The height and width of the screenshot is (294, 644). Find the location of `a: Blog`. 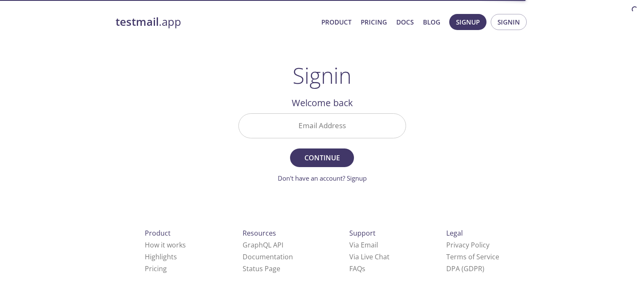

a: Blog is located at coordinates (432, 22).